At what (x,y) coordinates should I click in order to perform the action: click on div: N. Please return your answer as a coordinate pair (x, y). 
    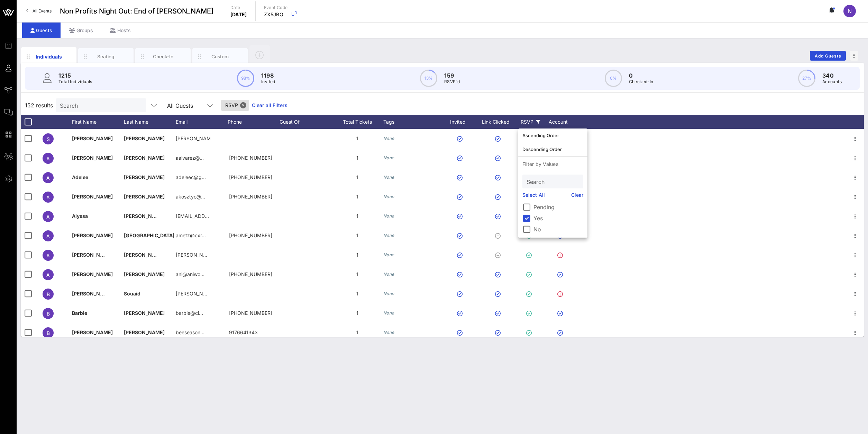
    Looking at the image, I should click on (850, 11).